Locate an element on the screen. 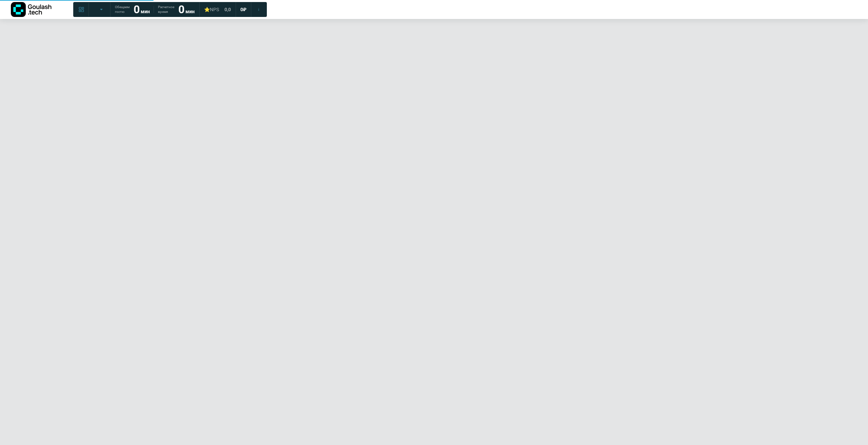 The width and height of the screenshot is (868, 445). img: Логотип компании Goulash.tech is located at coordinates (32, 10).